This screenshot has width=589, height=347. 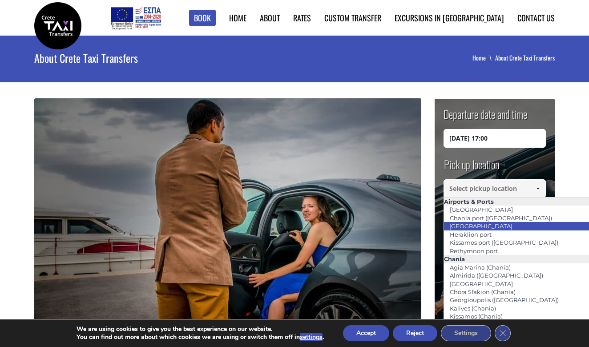 I want to click on a: Book, so click(x=203, y=18).